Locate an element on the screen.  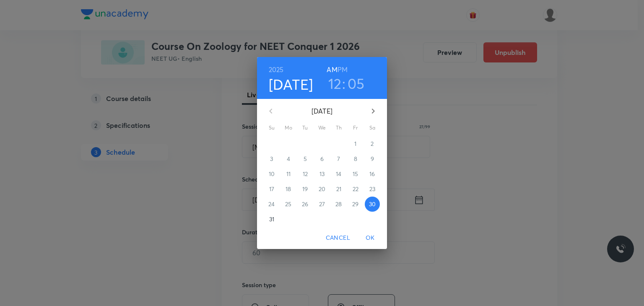
button: AM is located at coordinates (332, 69).